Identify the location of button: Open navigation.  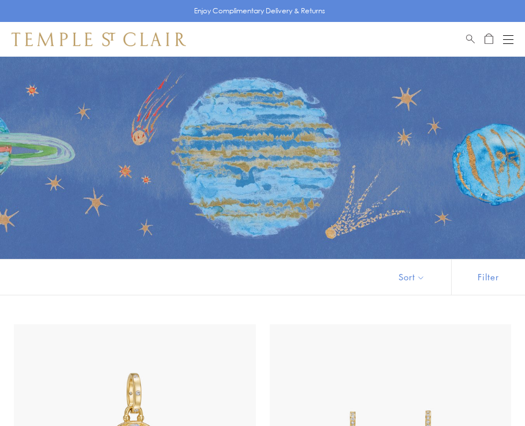
(509, 39).